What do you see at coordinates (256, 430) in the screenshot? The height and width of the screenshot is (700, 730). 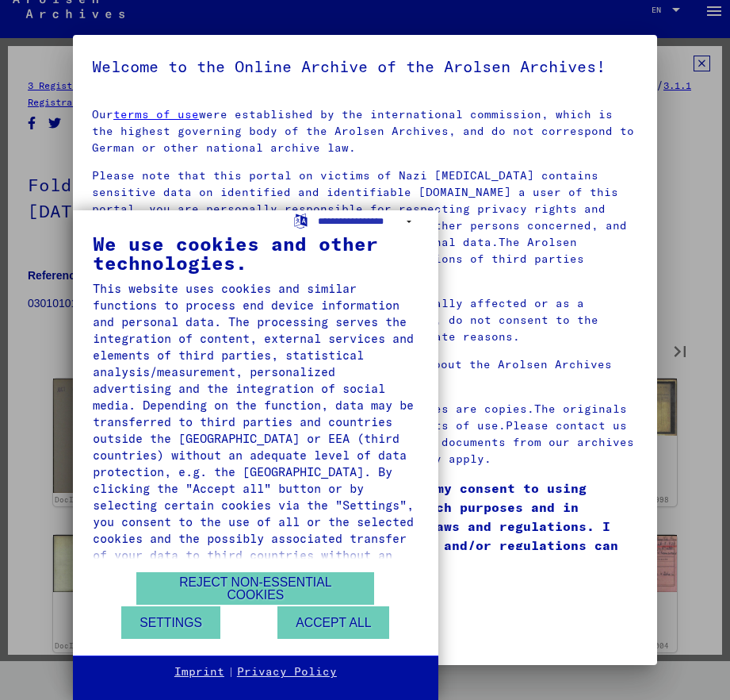 I see `div: This website uses cookies and similar functions to process end device information and personal da...` at bounding box center [256, 430].